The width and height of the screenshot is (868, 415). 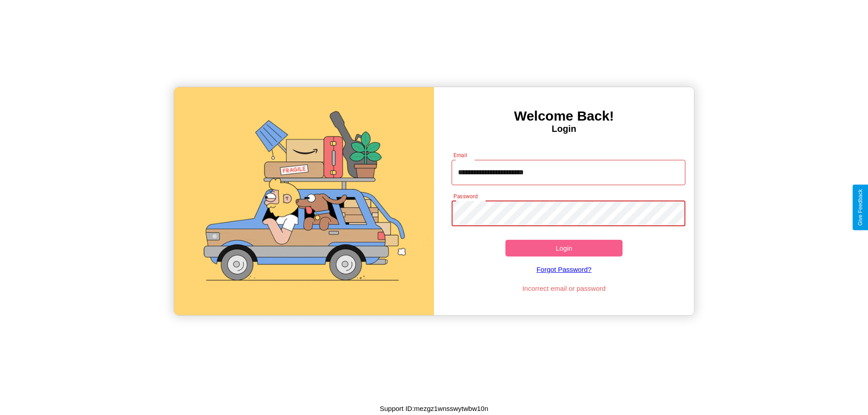 I want to click on a: Forgot Password?, so click(x=564, y=269).